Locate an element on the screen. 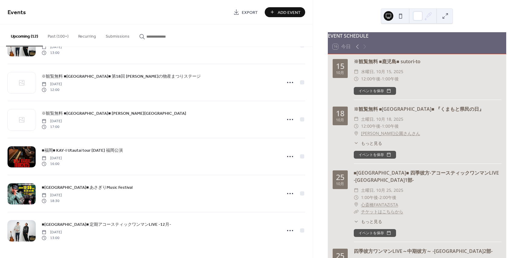  span: Add Event is located at coordinates (289, 12).